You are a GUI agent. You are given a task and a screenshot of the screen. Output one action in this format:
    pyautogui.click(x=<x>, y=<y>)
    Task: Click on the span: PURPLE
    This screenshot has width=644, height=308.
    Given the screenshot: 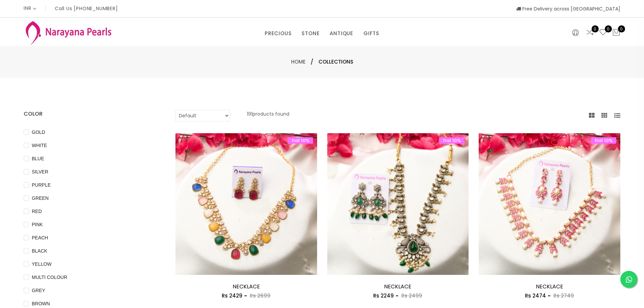 What is the action you would take?
    pyautogui.click(x=41, y=185)
    